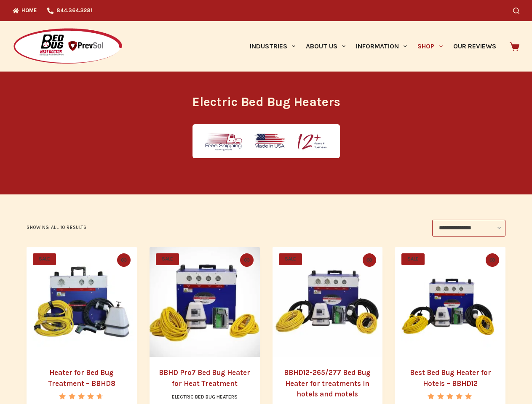  I want to click on a: Heater for Bed Bug Treatment – BBHD8, so click(82, 378).